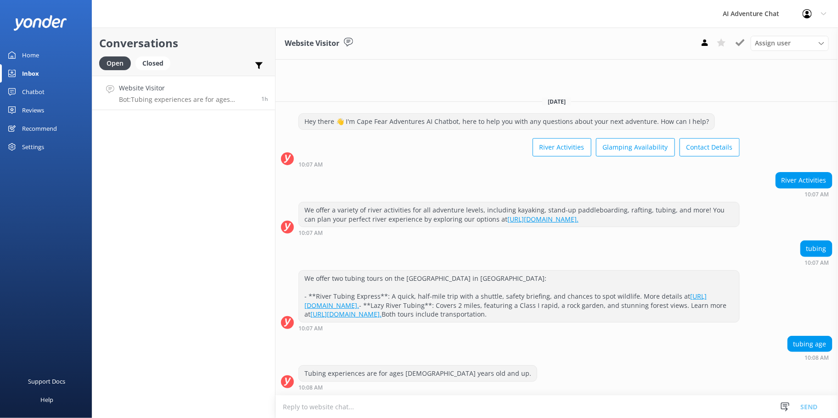 This screenshot has width=838, height=418. What do you see at coordinates (264, 99) in the screenshot?
I see `span: 10:08am 19-Aug-2025 (UTC -04:00) America/New_York` at bounding box center [264, 99].